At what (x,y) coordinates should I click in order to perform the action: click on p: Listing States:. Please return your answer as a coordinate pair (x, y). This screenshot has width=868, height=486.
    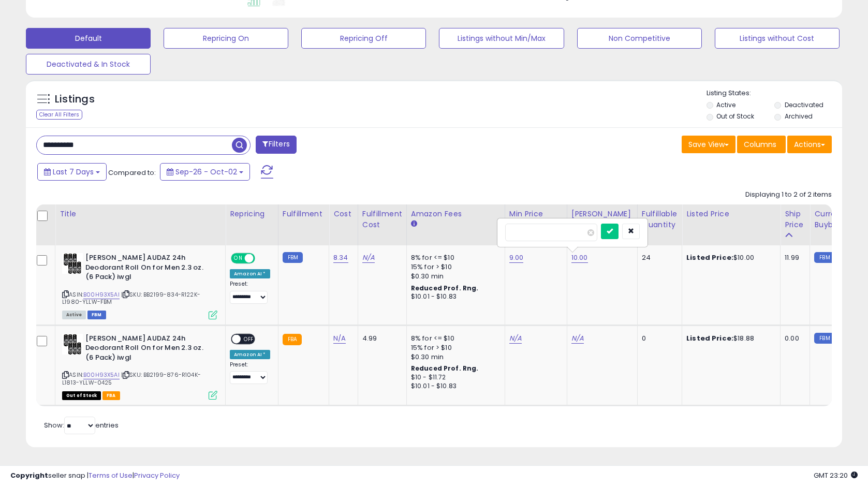
    Looking at the image, I should click on (774, 93).